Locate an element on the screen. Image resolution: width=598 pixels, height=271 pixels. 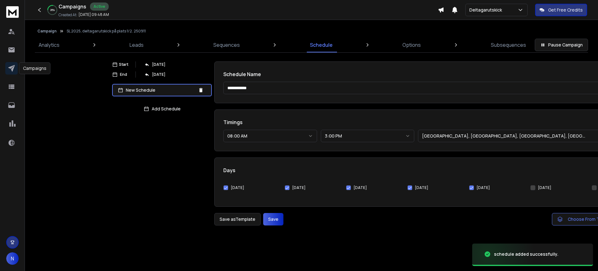
p: Subsequences is located at coordinates (508, 45).